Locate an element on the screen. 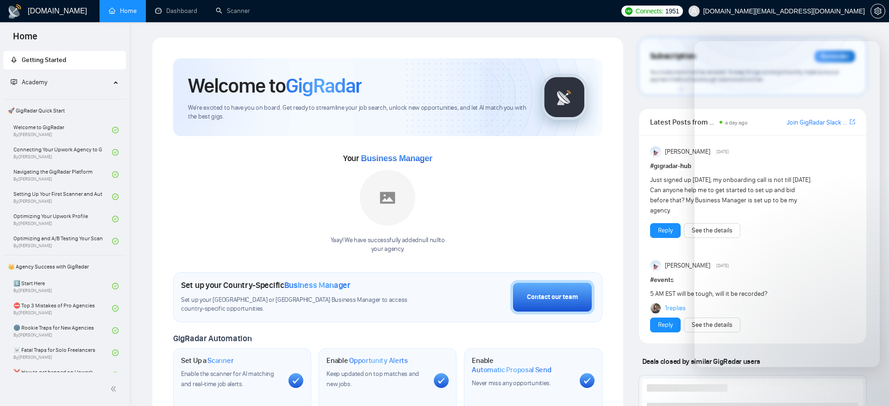  button: setting is located at coordinates (877, 11).